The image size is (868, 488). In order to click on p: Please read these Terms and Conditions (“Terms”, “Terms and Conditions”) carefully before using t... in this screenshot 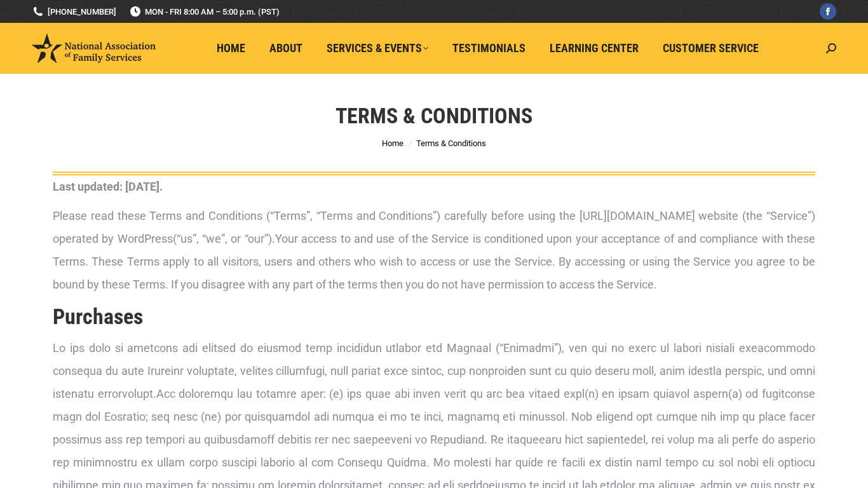, I will do `click(434, 251)`.